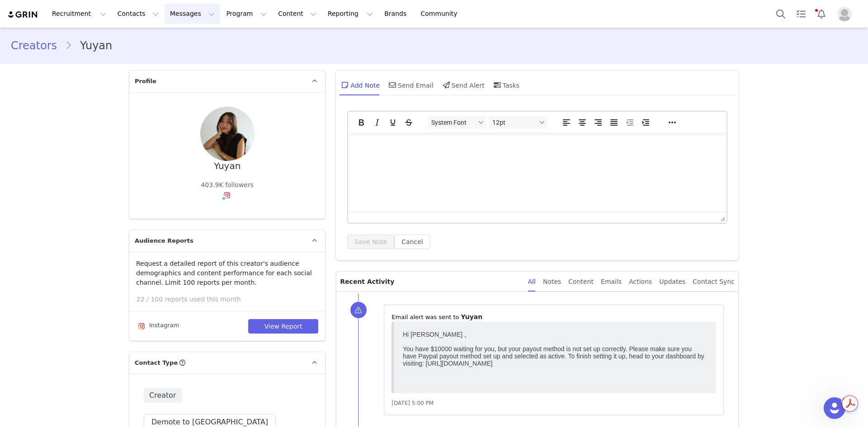  I want to click on a: Community, so click(441, 14).